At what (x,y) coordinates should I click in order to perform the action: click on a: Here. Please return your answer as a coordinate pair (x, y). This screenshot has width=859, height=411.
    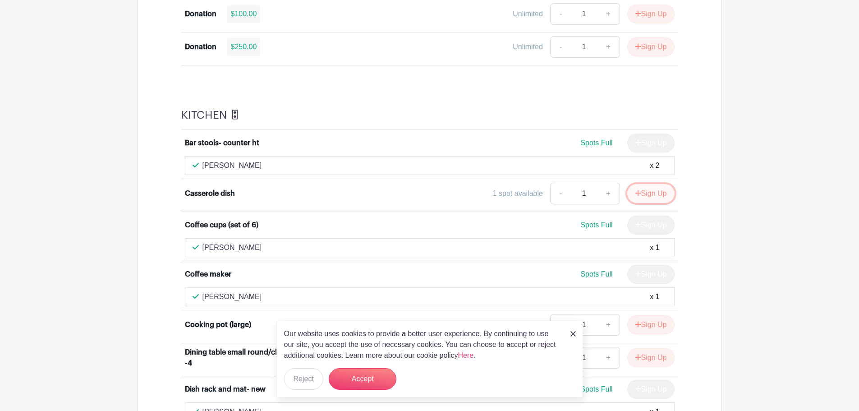
    Looking at the image, I should click on (466, 355).